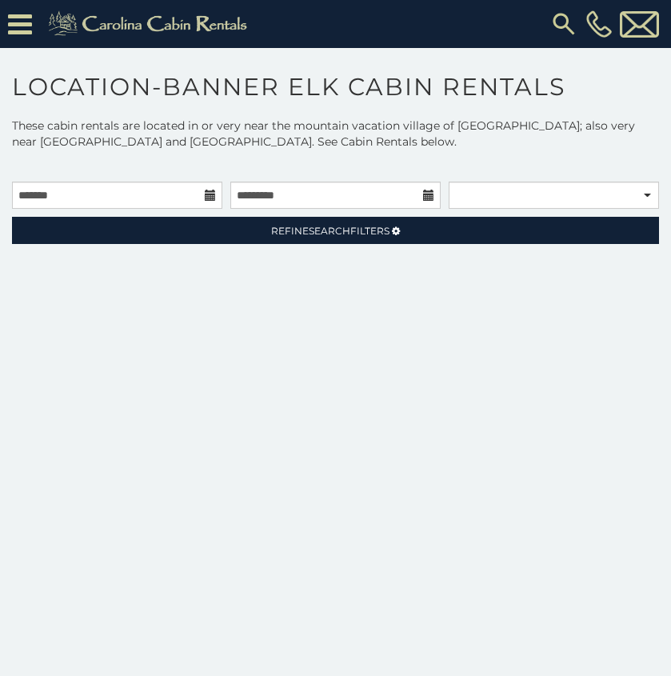 This screenshot has width=671, height=676. Describe the element at coordinates (150, 24) in the screenshot. I see `img: Khaki-logo.png` at that location.